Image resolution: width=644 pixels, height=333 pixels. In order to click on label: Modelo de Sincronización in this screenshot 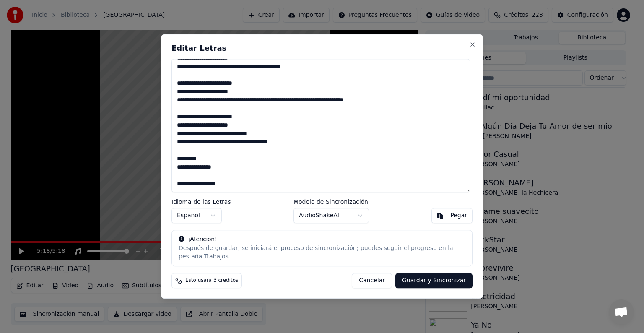, I will do `click(332, 202)`.